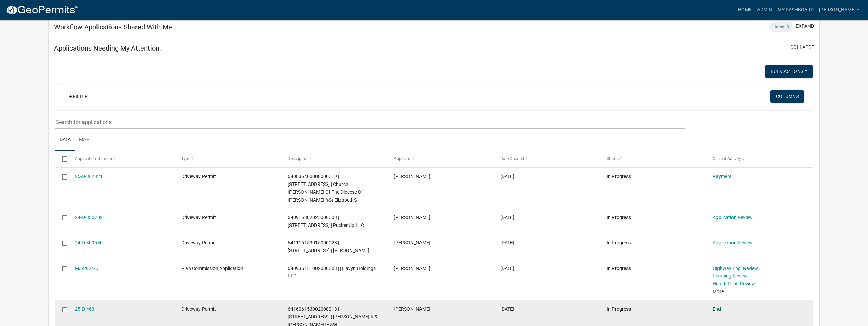  Describe the element at coordinates (759, 159) in the screenshot. I see `datatable-header-cell: Current Activity` at that location.